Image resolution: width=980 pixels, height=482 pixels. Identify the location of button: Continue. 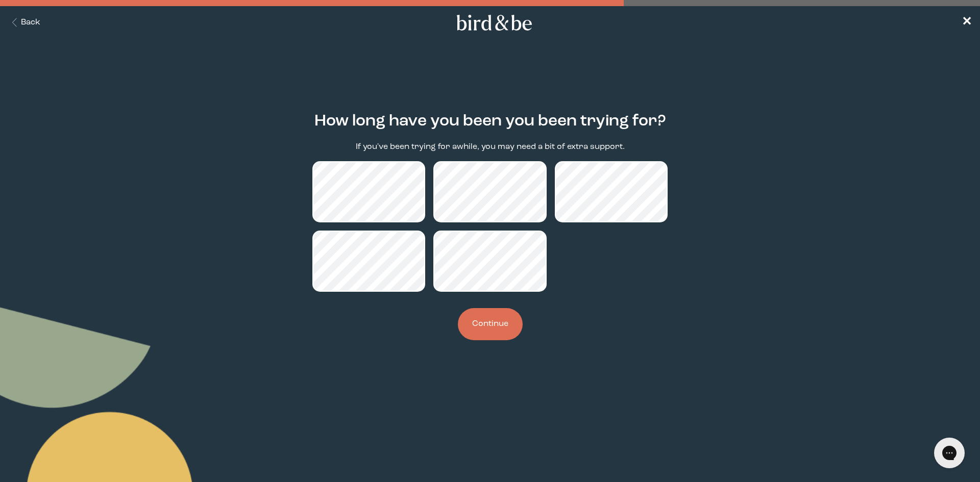
(490, 324).